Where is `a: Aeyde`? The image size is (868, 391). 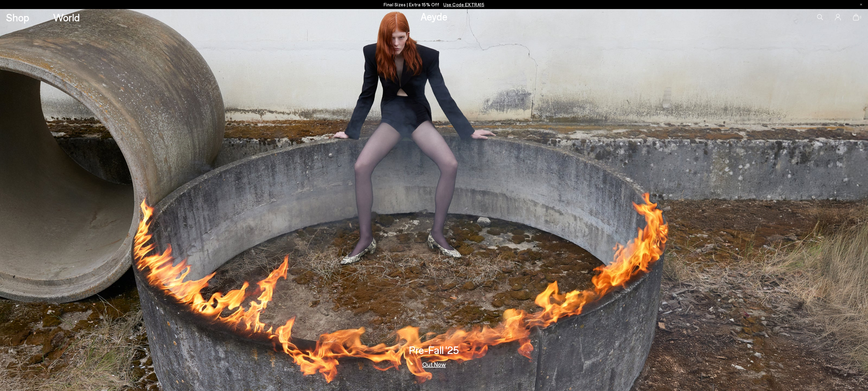 a: Aeyde is located at coordinates (434, 16).